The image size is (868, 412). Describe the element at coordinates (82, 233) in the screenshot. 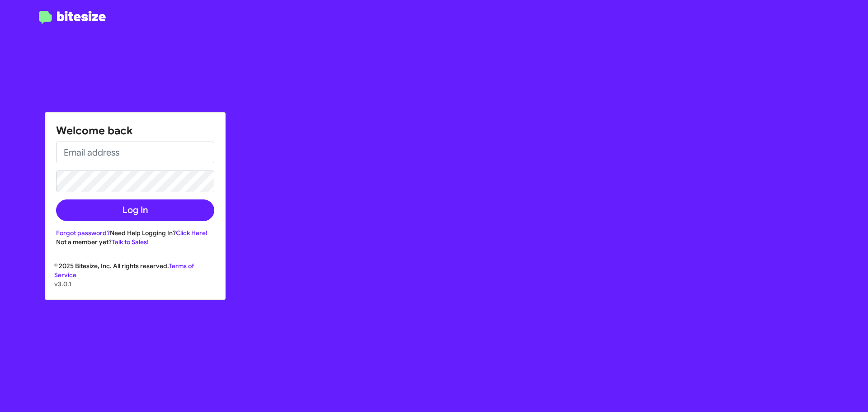

I see `a: Forgot password?` at that location.